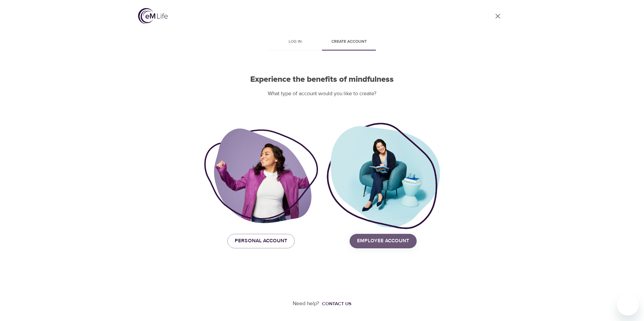  I want to click on div: Contact us, so click(336, 304).